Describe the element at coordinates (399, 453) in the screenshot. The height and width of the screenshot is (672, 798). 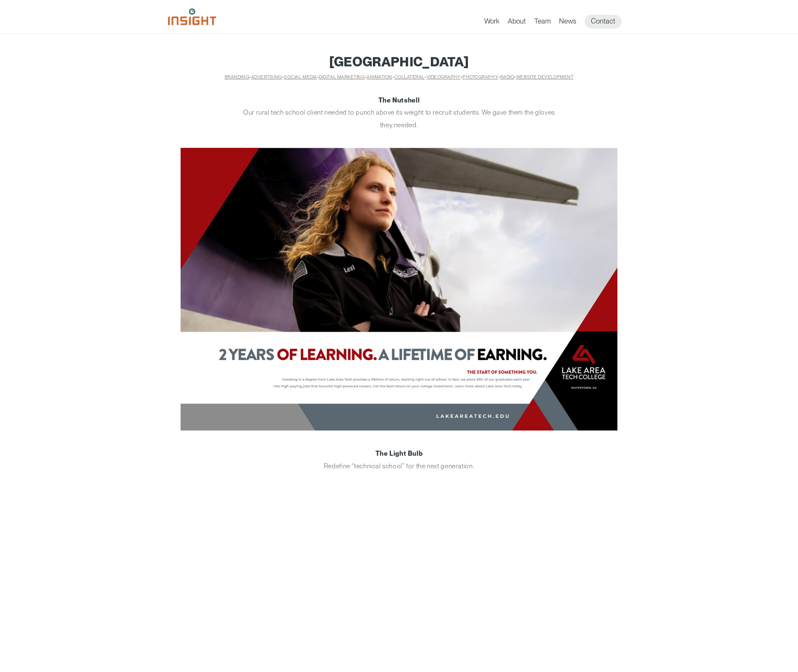
I see `strong: The Light Bulb` at that location.